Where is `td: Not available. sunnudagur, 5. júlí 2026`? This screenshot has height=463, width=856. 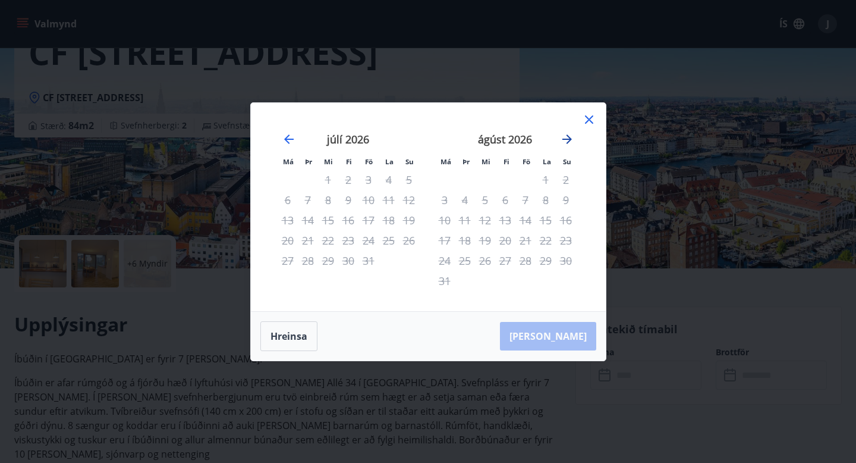
td: Not available. sunnudagur, 5. júlí 2026 is located at coordinates (409, 180).